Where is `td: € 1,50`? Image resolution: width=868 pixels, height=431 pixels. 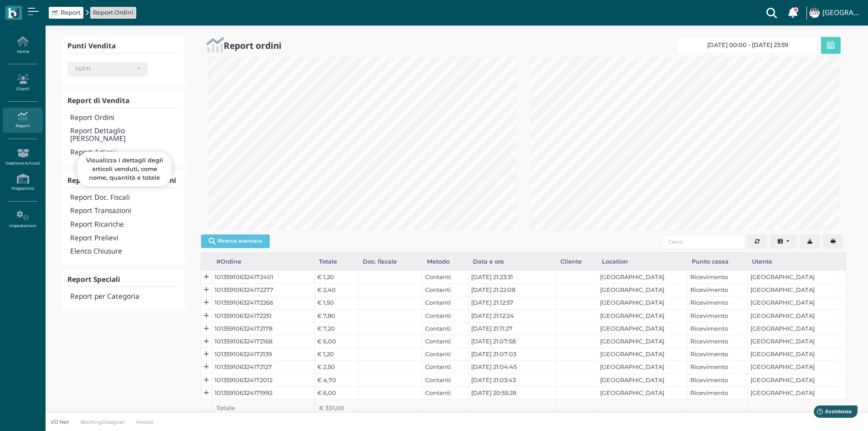
td: € 1,50 is located at coordinates (336, 302).